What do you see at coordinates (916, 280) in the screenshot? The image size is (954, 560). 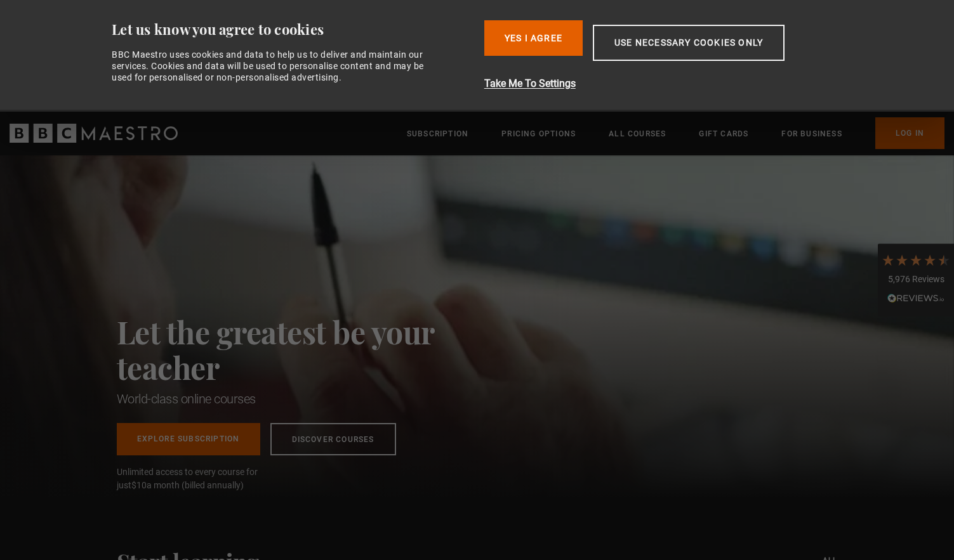 I see `div: 5,976 ReviewsRead All Reviews` at bounding box center [916, 280].